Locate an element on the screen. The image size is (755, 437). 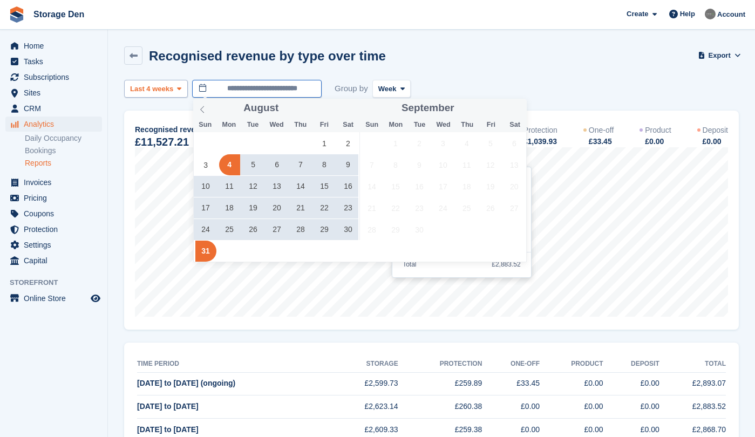
span: August 12, 2025 is located at coordinates (253, 186).